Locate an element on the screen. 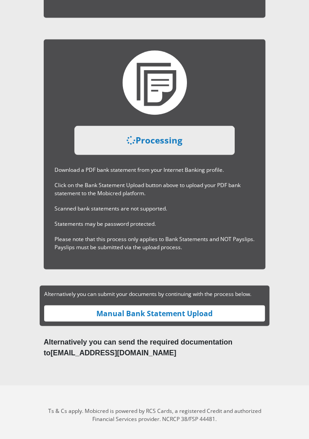  p: Scanned bank statements are not supported. is located at coordinates (154, 208).